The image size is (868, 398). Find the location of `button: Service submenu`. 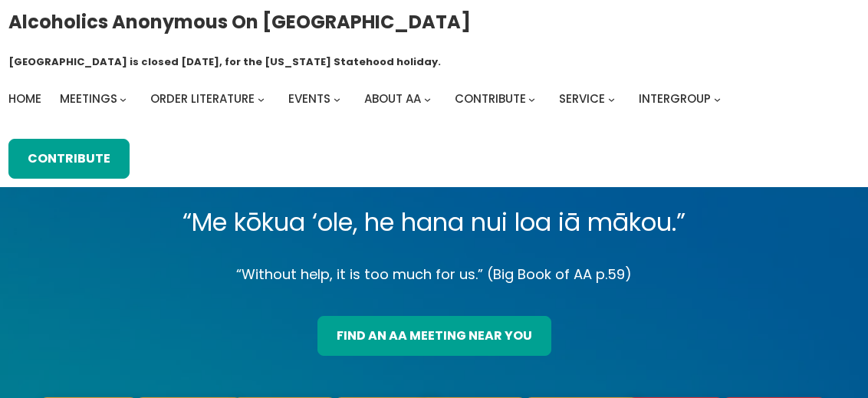

button: Service submenu is located at coordinates (612, 99).